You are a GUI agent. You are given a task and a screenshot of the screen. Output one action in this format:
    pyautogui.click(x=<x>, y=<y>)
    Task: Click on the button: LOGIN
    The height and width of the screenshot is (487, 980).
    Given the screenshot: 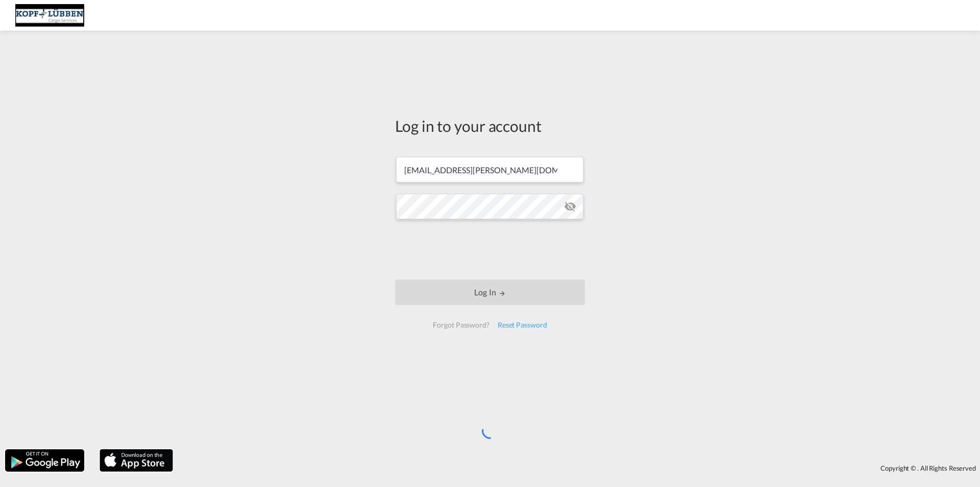 What is the action you would take?
    pyautogui.click(x=490, y=292)
    